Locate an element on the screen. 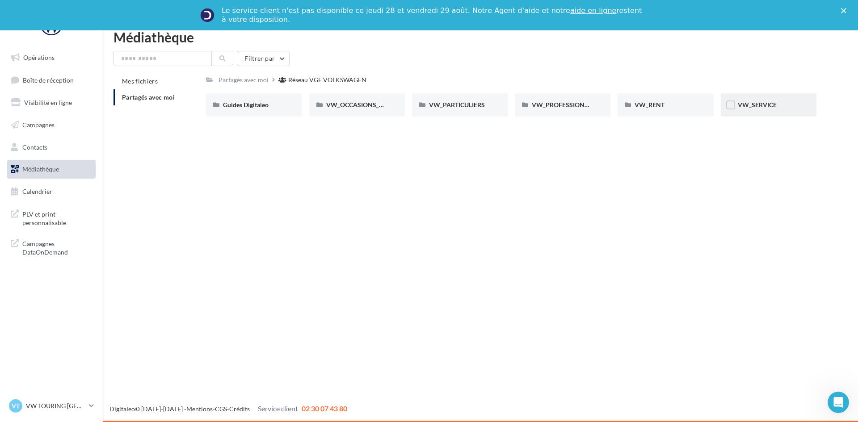 The width and height of the screenshot is (858, 422). a: Crédits is located at coordinates (240, 409).